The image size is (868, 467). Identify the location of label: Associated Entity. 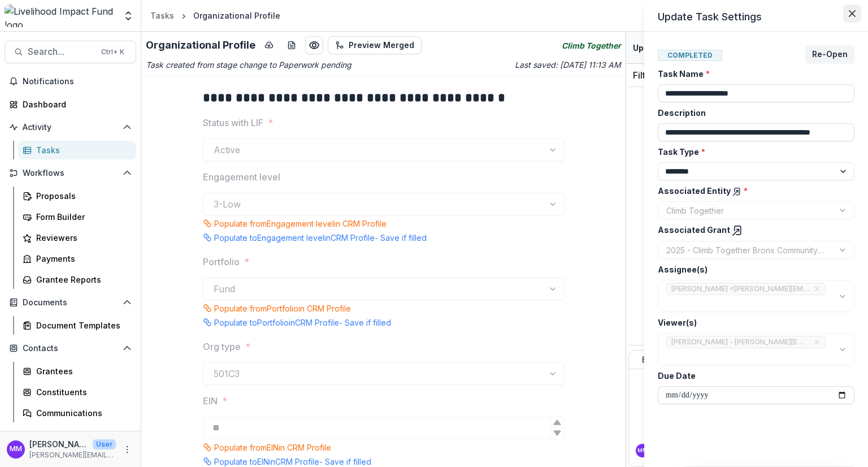
(753, 191).